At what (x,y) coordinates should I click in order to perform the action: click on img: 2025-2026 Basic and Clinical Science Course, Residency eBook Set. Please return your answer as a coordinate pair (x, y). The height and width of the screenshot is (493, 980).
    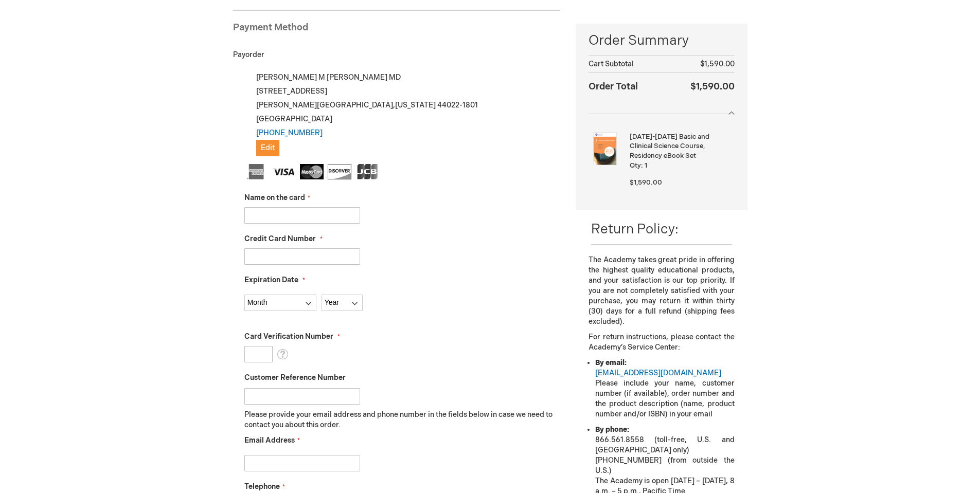
    Looking at the image, I should click on (605, 149).